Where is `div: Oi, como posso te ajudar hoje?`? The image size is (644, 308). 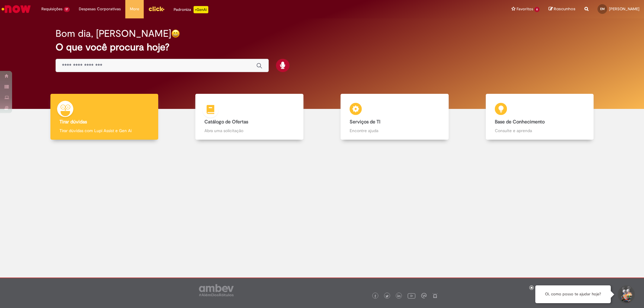
div: Oi, como posso te ajudar hoje? is located at coordinates (573, 294).